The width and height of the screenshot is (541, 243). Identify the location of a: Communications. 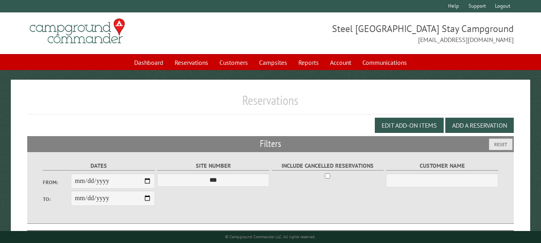
(384, 62).